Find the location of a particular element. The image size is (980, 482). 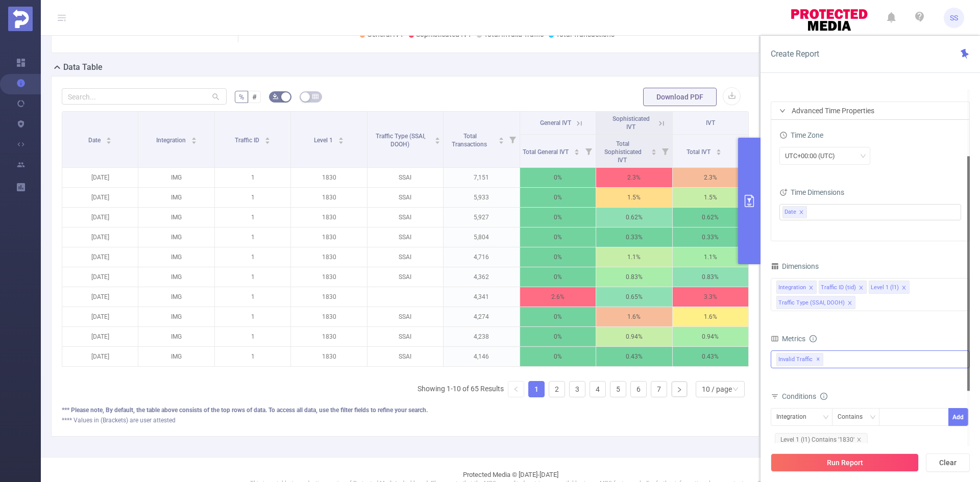

li: 7 is located at coordinates (659, 389).